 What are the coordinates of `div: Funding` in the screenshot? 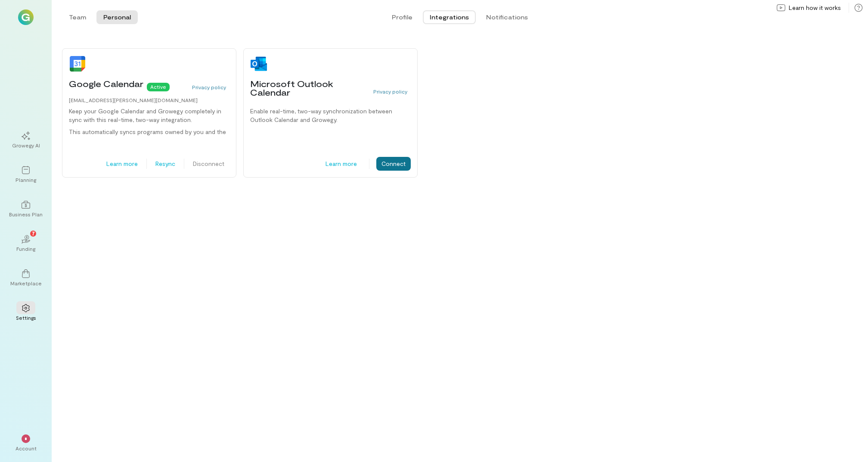 It's located at (26, 248).